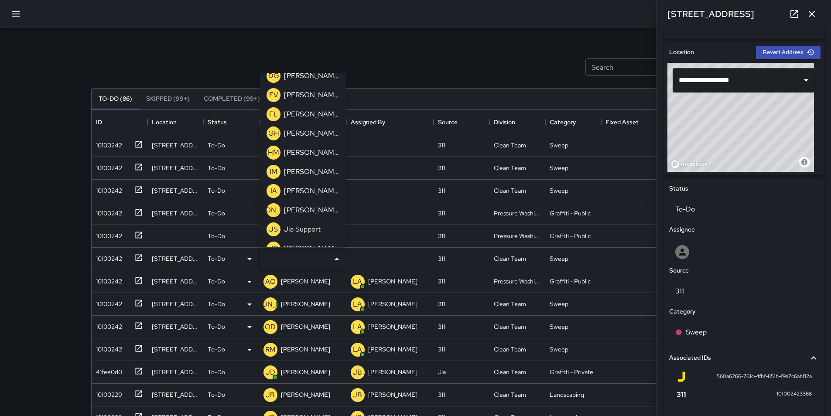  What do you see at coordinates (175, 145) in the screenshot?
I see `div: 30 Larkin Street` at bounding box center [175, 145].